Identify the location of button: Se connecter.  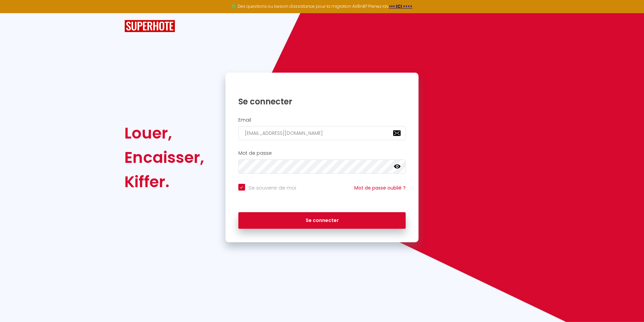
(322, 220).